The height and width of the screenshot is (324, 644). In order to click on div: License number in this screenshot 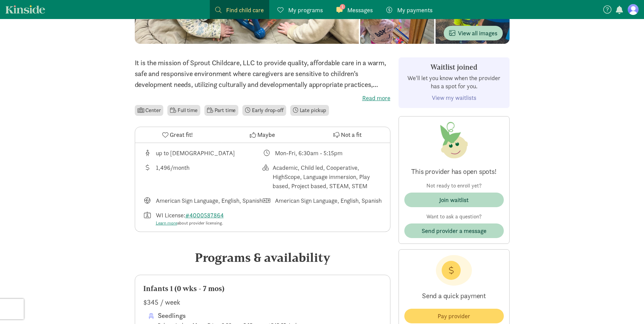, I will do `click(203, 218)`.